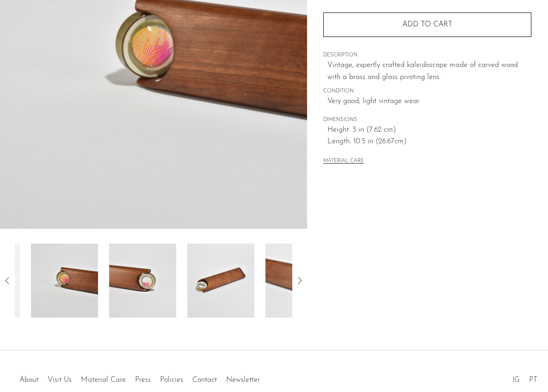 This screenshot has width=548, height=392. Describe the element at coordinates (428, 92) in the screenshot. I see `span: CONDITION` at that location.